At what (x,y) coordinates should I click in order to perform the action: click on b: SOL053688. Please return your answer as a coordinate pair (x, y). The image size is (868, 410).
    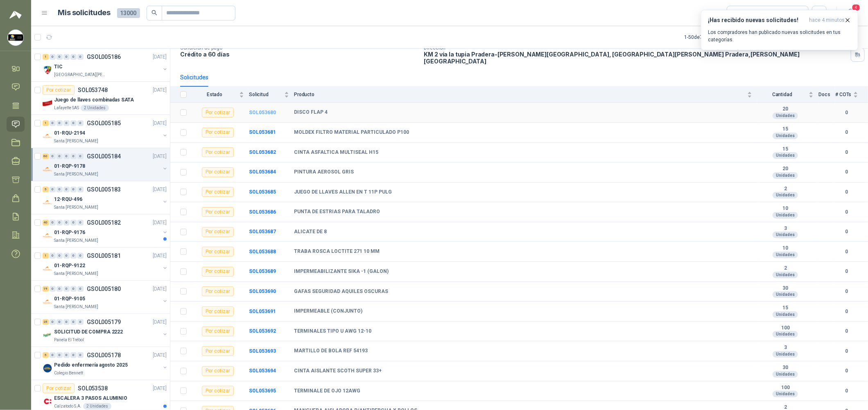
    Looking at the image, I should click on (263, 252).